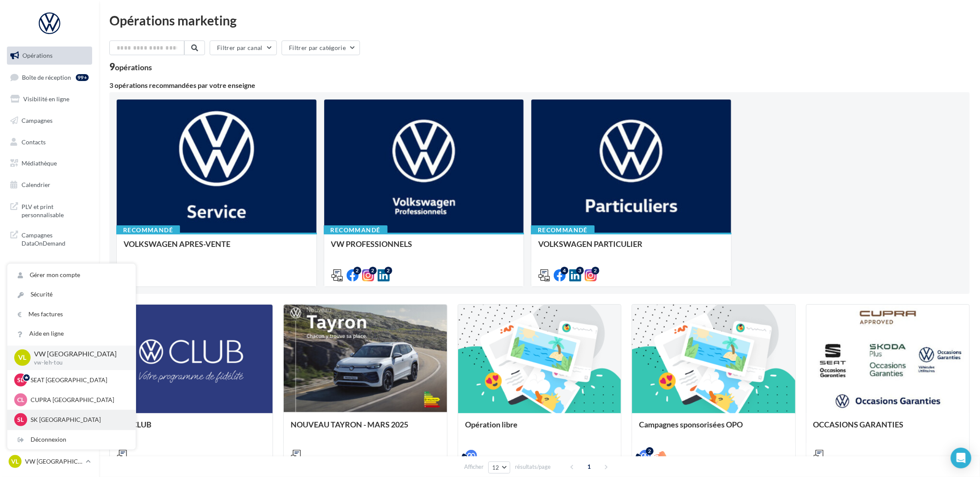 The width and height of the screenshot is (980, 477). What do you see at coordinates (71, 439) in the screenshot?
I see `div: Déconnexion` at bounding box center [71, 439].